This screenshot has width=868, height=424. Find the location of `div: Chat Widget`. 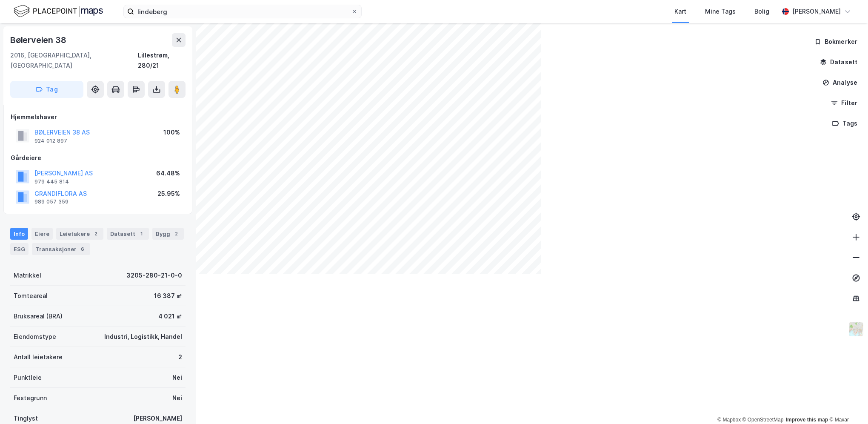

div: Chat Widget is located at coordinates (846, 404).